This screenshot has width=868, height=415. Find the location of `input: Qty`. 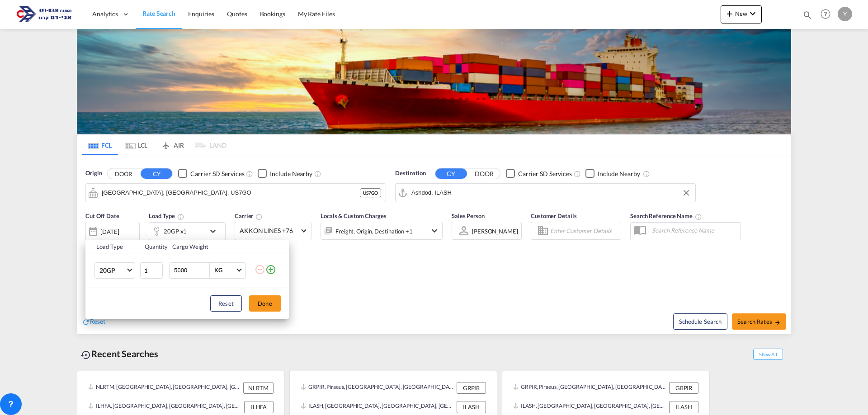

input: Qty is located at coordinates (151, 271).